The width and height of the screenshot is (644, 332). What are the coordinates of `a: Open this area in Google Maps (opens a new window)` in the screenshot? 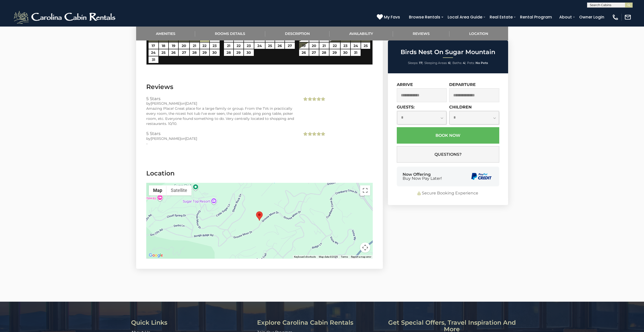 It's located at (156, 255).